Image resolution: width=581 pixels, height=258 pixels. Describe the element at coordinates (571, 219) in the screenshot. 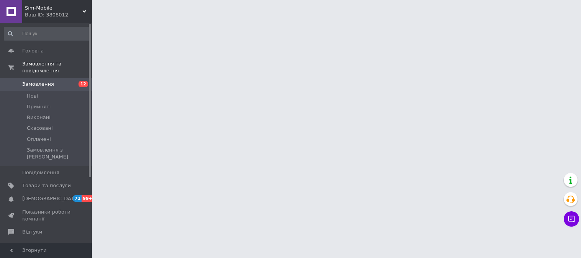

I see `button: Чат з покупцем` at that location.